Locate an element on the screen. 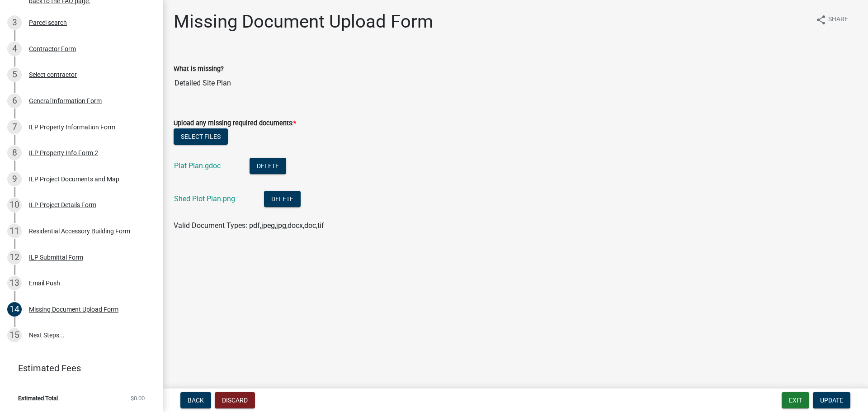 The width and height of the screenshot is (868, 412). div: 15 is located at coordinates (14, 335).